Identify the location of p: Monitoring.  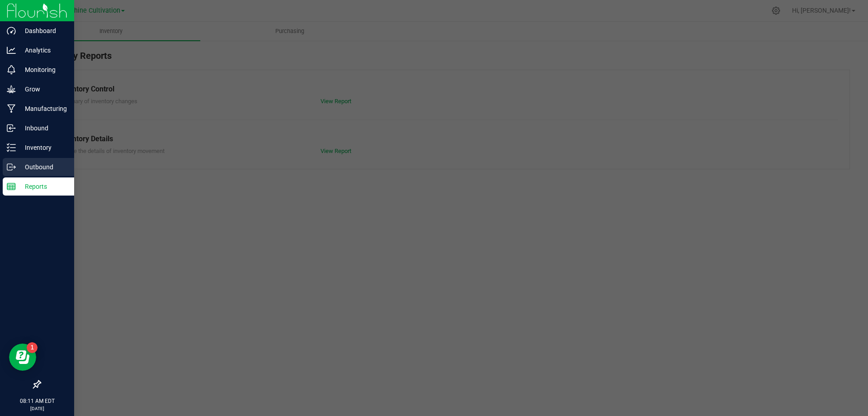
(43, 70).